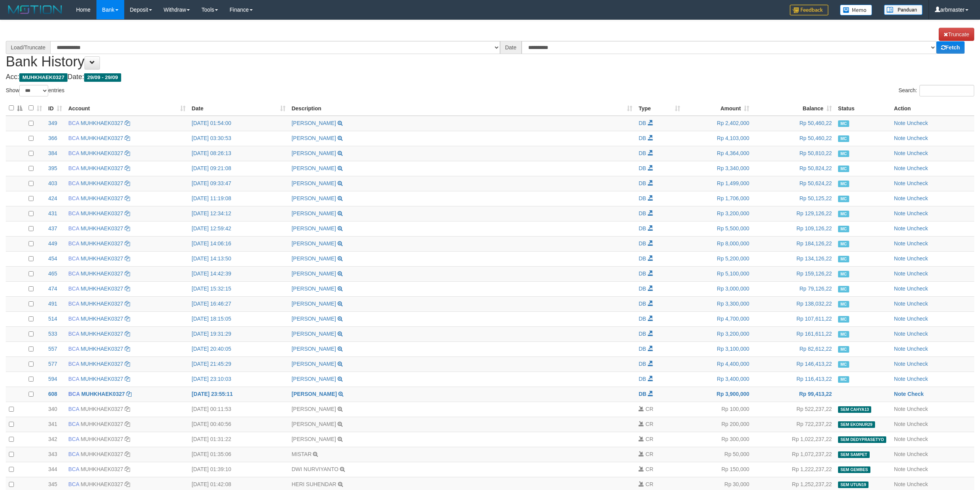  What do you see at coordinates (717, 198) in the screenshot?
I see `td: Rp 1,706,000` at bounding box center [717, 198].